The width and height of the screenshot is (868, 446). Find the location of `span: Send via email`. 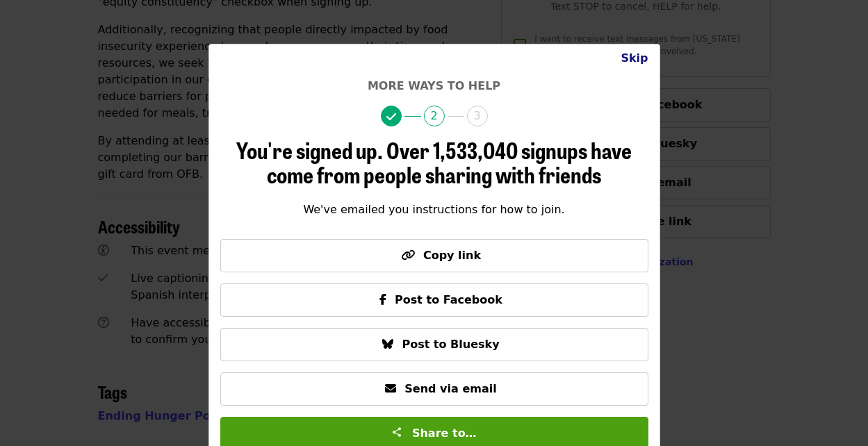

span: Send via email is located at coordinates (451, 388).